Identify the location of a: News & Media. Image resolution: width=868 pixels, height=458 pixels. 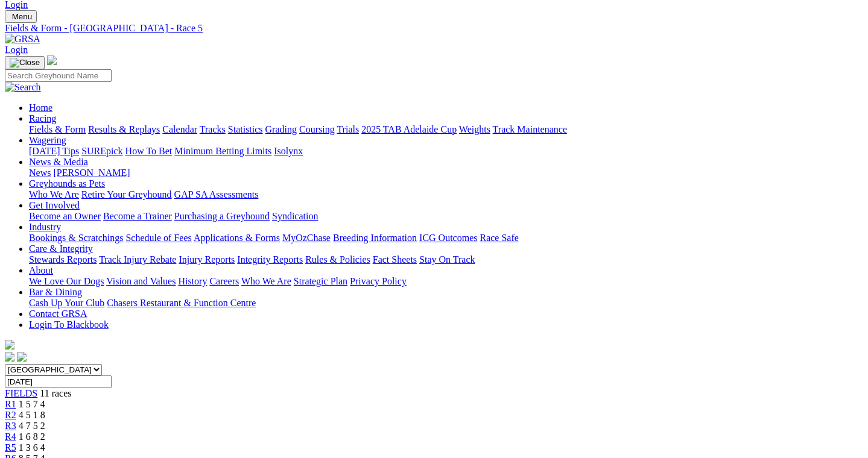
(58, 162).